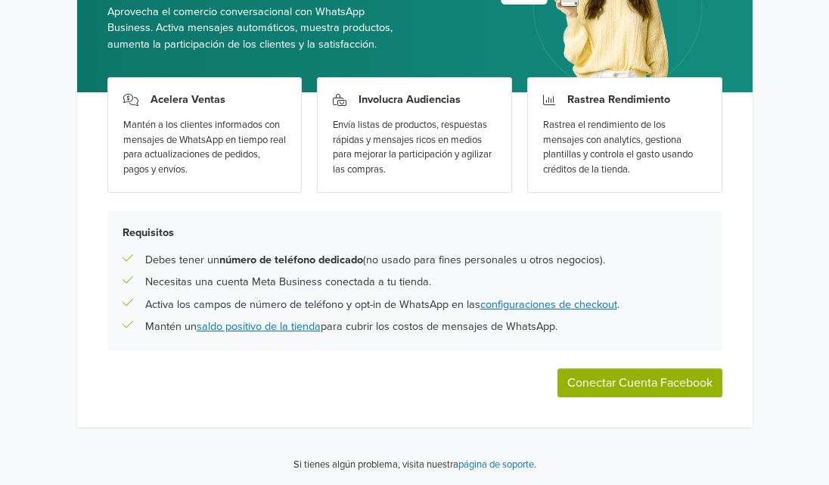 The image size is (829, 485). Describe the element at coordinates (205, 147) in the screenshot. I see `div: Mantén a los clientes informados con mensajes de WhatsApp en tiempo real para actualizaciones de ...` at that location.